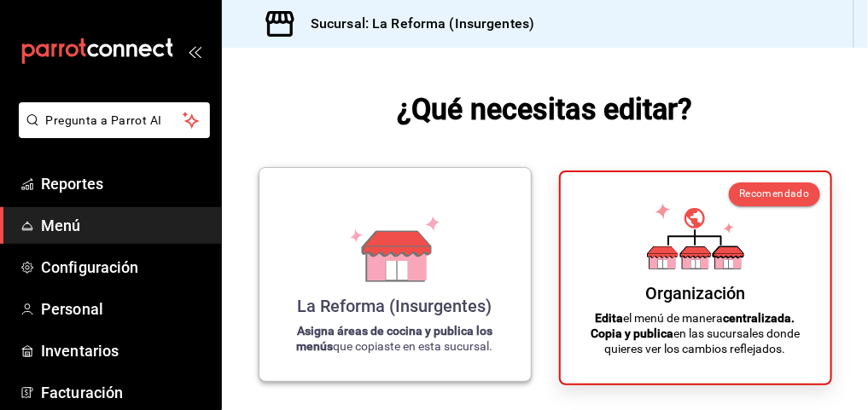  I want to click on span: Configuración, so click(124, 267).